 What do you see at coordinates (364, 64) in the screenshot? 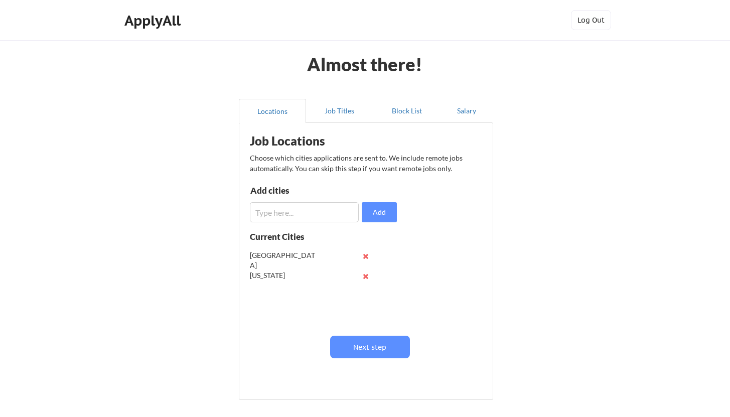
I see `div: Almost there!` at bounding box center [364, 64].